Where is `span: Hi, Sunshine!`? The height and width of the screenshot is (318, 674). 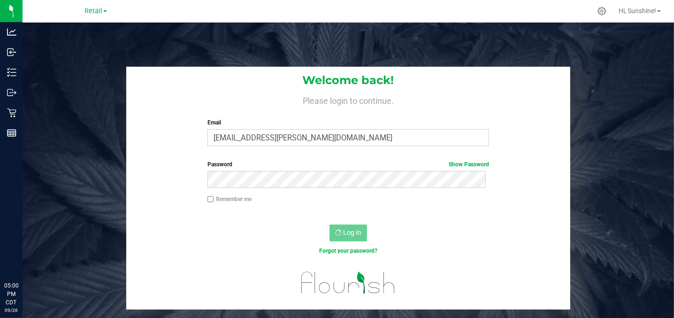
span: Hi, Sunshine! is located at coordinates (637, 11).